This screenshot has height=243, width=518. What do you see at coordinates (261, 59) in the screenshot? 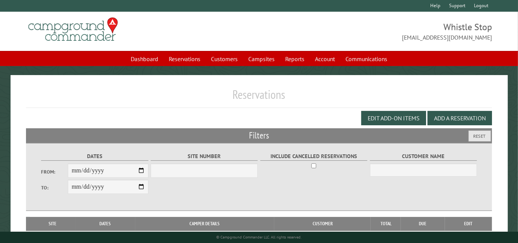
I see `a: Campsites` at bounding box center [261, 59].